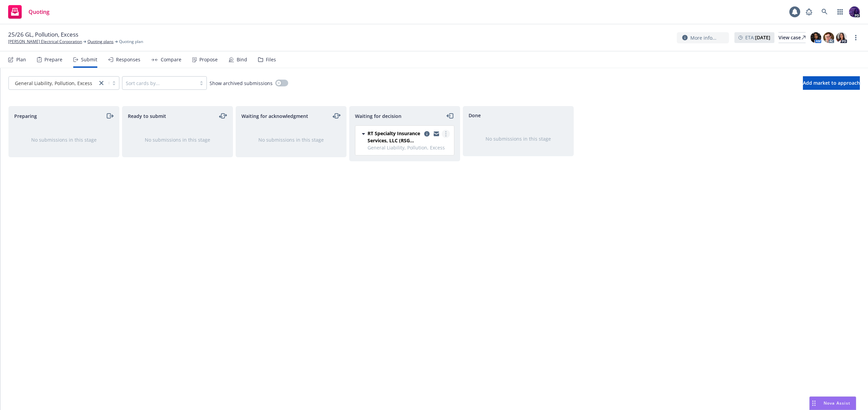 The image size is (868, 410). I want to click on span: Waiting for acknowledgment, so click(275, 116).